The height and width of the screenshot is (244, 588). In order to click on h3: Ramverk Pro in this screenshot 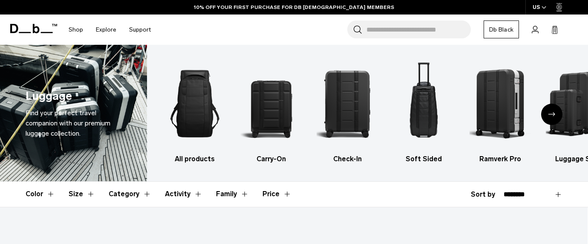, I will do `click(500, 159)`.